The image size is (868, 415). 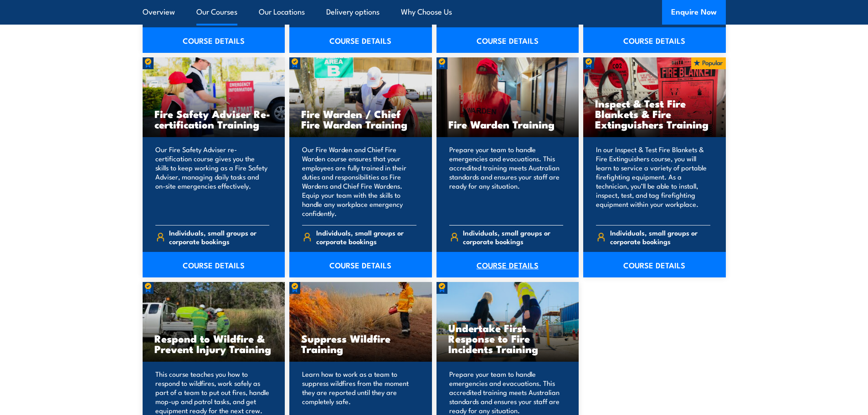 I want to click on h3: Respond to Wildfire & Prevent Injury Training, so click(x=214, y=343).